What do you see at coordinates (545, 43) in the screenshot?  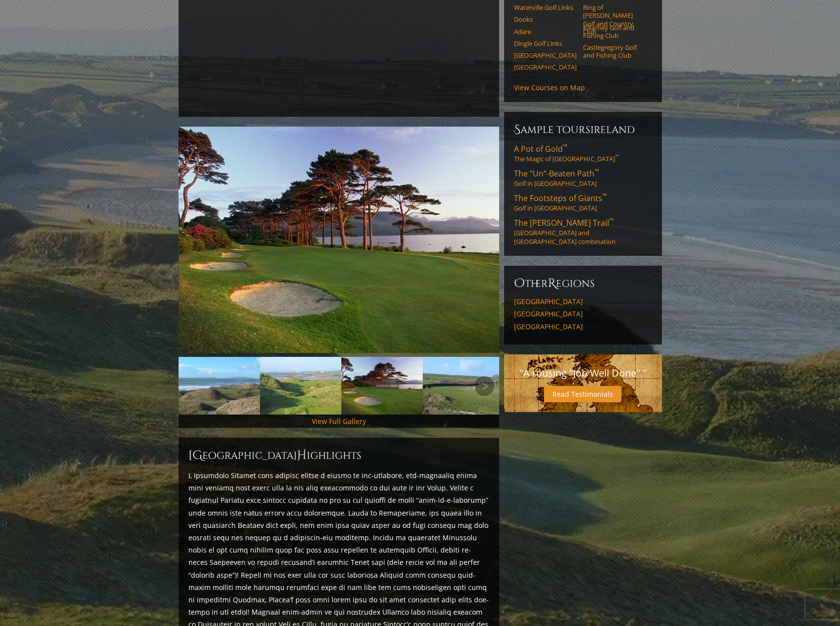 I see `a: Dingle Golf Links` at bounding box center [545, 43].